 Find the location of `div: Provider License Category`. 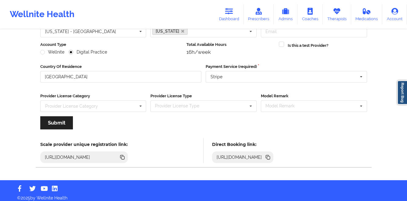

div: Provider License Category is located at coordinates (71, 106).